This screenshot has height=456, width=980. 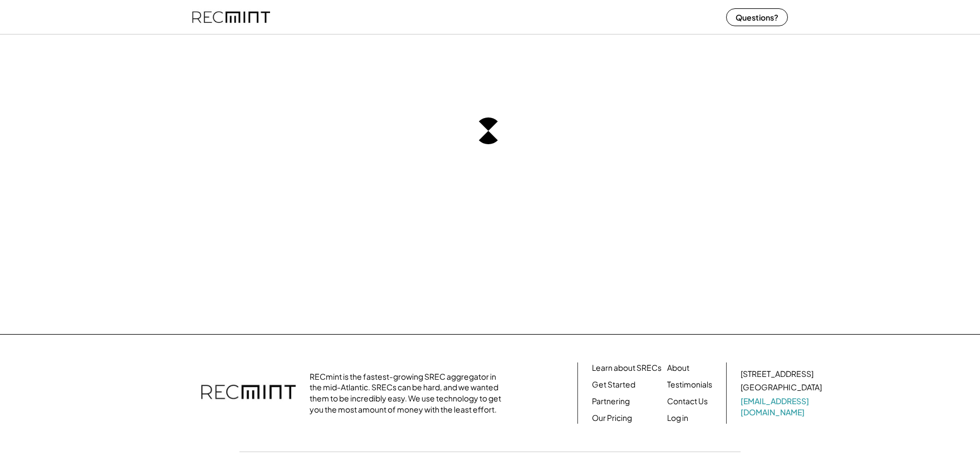 I want to click on div: RECmint is the fastest-growing SREC aggregator in the mid-Atlantic. SRECs can be hard, and we wan..., so click(x=408, y=393).